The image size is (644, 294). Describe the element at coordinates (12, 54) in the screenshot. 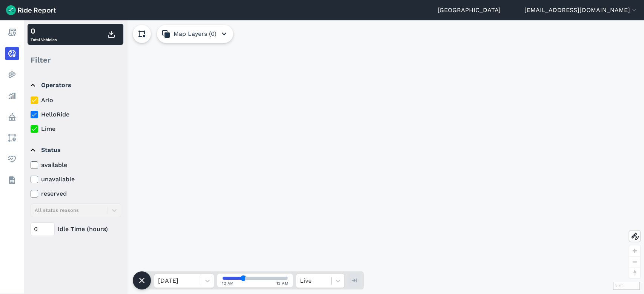

I see `a: Realtime` at that location.